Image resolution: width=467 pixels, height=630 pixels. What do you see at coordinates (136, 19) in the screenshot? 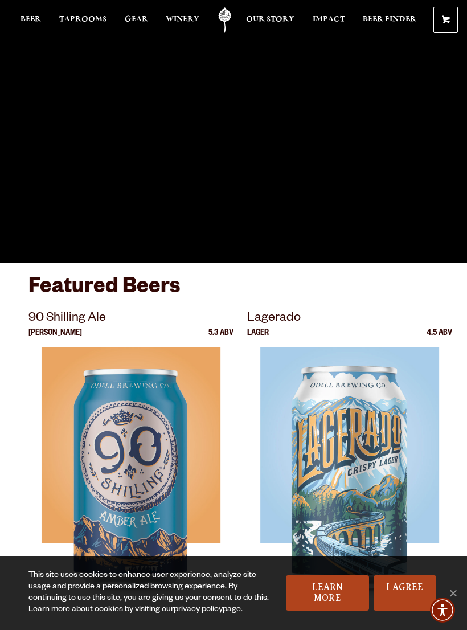
I see `span: Gear` at bounding box center [136, 19].